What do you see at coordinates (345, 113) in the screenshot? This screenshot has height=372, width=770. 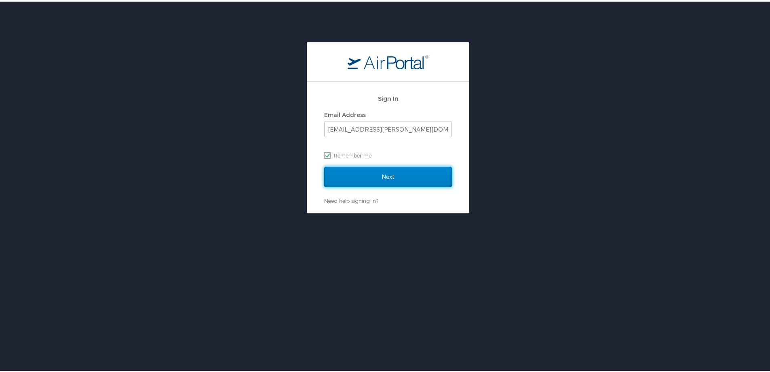 I see `label: Email Address` at bounding box center [345, 113].